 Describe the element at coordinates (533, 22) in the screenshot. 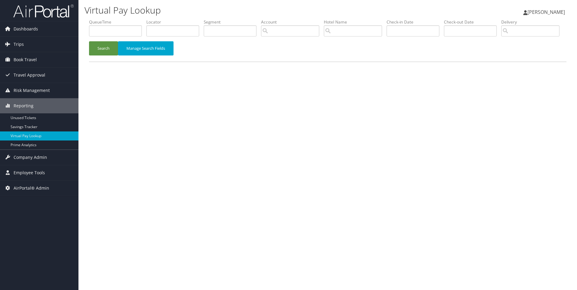

I see `label: Delivery` at that location.